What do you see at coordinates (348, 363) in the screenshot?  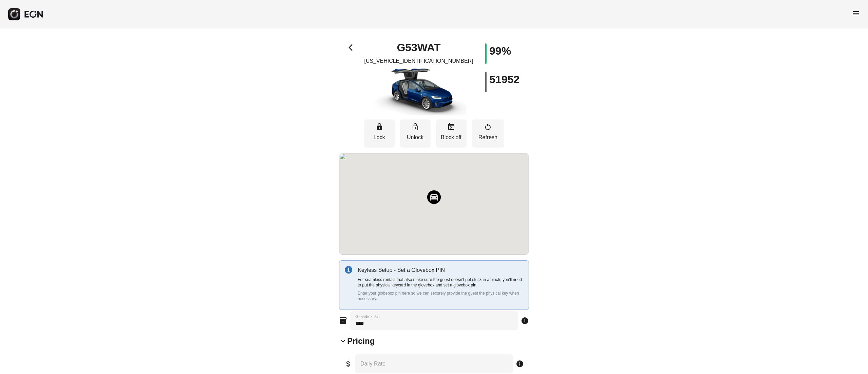 I see `span: attach_money` at bounding box center [348, 363].